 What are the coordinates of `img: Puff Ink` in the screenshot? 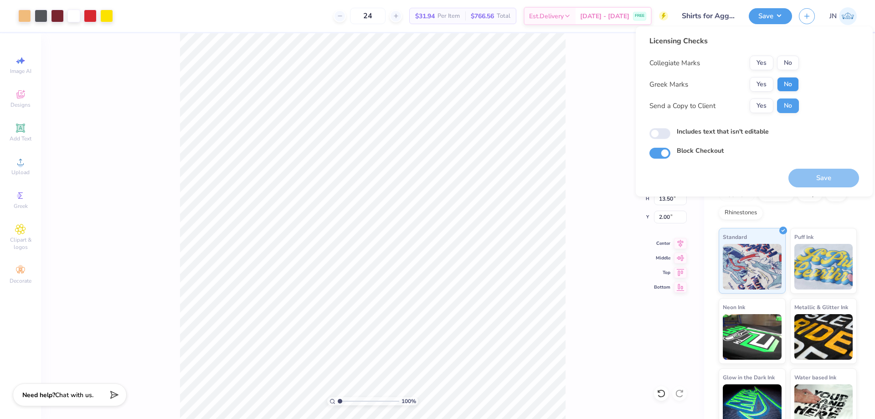 It's located at (824, 267).